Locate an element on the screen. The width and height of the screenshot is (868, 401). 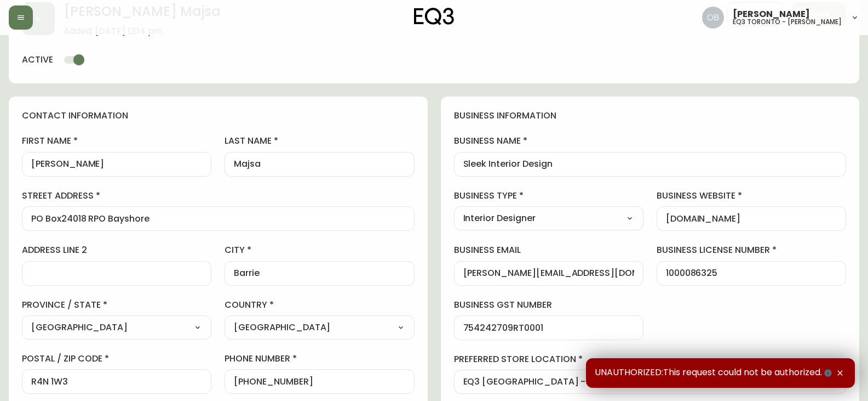
label: last name is located at coordinates (319, 141).